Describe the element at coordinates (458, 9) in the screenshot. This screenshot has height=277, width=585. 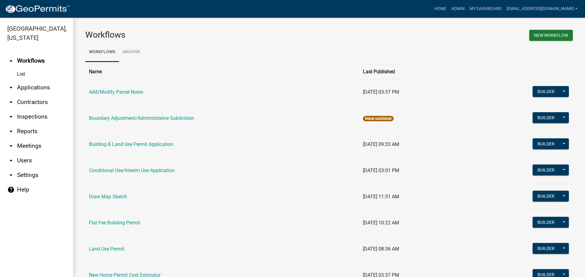
I see `a: Admin` at that location.